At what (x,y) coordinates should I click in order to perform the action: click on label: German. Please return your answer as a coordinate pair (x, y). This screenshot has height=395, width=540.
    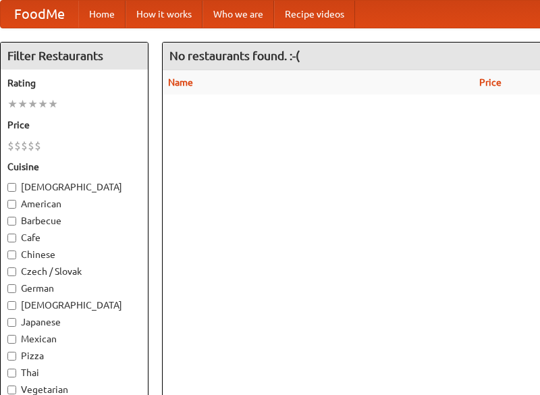
    Looking at the image, I should click on (74, 288).